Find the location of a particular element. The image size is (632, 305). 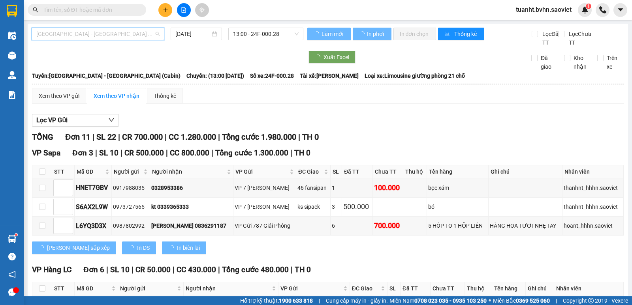

td: S6AX2L9W is located at coordinates (93, 207).